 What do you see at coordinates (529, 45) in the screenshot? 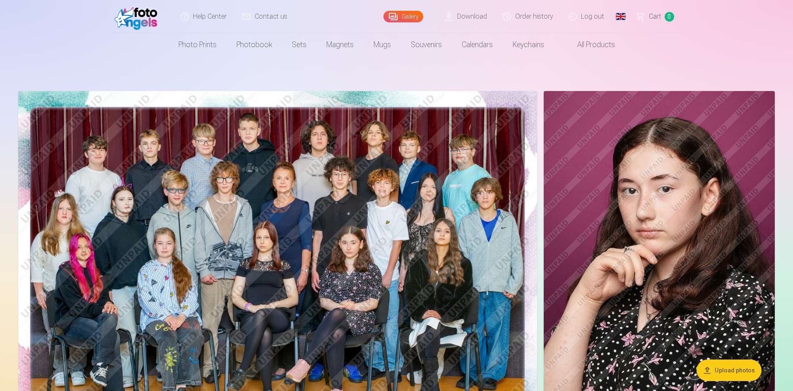
I see `a: Keychains` at bounding box center [529, 45].